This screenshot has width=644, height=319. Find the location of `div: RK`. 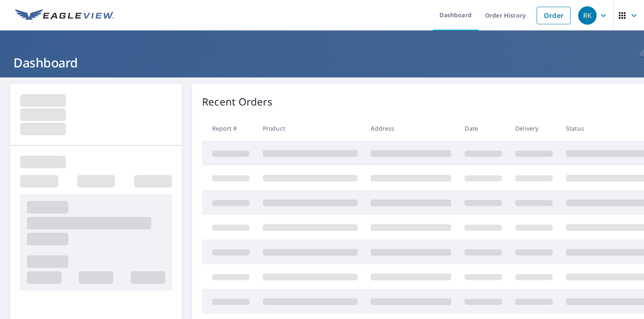

div: RK is located at coordinates (588, 16).